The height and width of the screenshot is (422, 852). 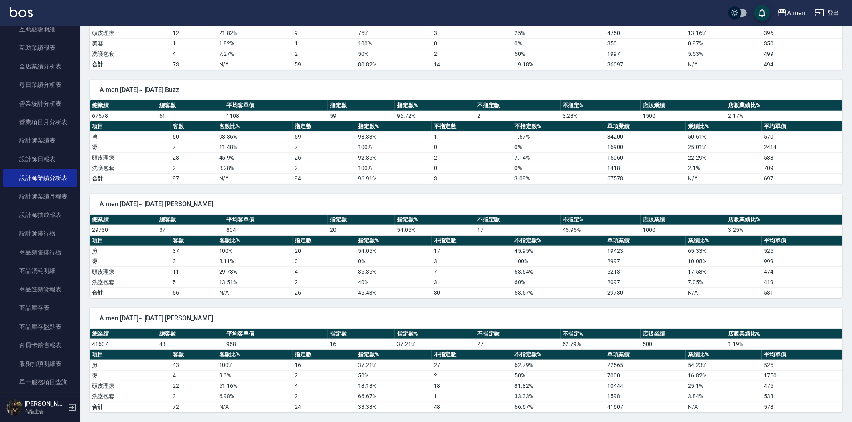 What do you see at coordinates (646, 250) in the screenshot?
I see `td: 19423` at bounding box center [646, 250].